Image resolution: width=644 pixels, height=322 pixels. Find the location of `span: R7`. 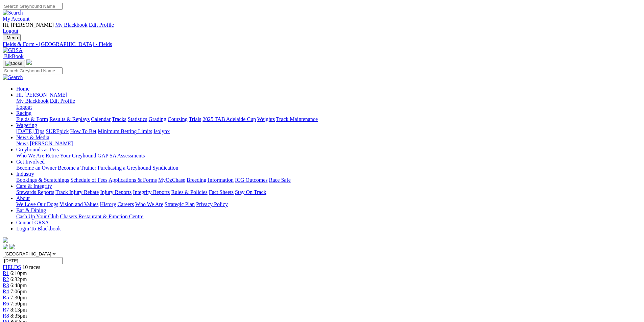

span: R7 is located at coordinates (6, 310).